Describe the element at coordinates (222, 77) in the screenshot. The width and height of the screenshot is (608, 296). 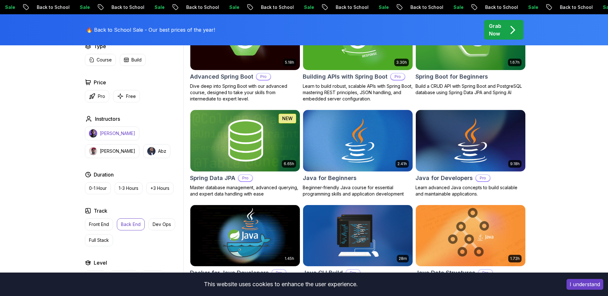
I see `h2: Advanced Spring Boot` at that location.